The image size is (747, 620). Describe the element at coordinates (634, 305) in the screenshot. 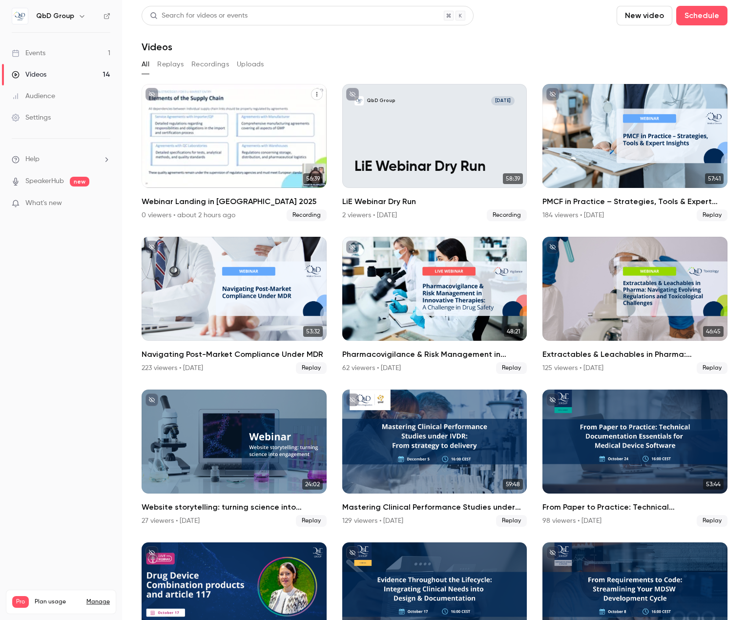

I see `li: Extractables & Leachables in Pharma: Navigating Evolving Regulations and Toxicological Challenges` at that location.